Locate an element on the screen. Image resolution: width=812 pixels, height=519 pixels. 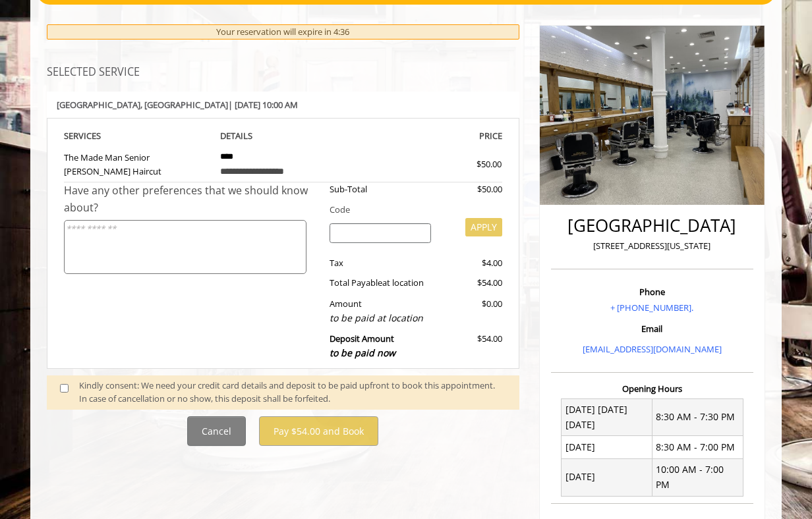
span: to be paid now is located at coordinates (362, 353).